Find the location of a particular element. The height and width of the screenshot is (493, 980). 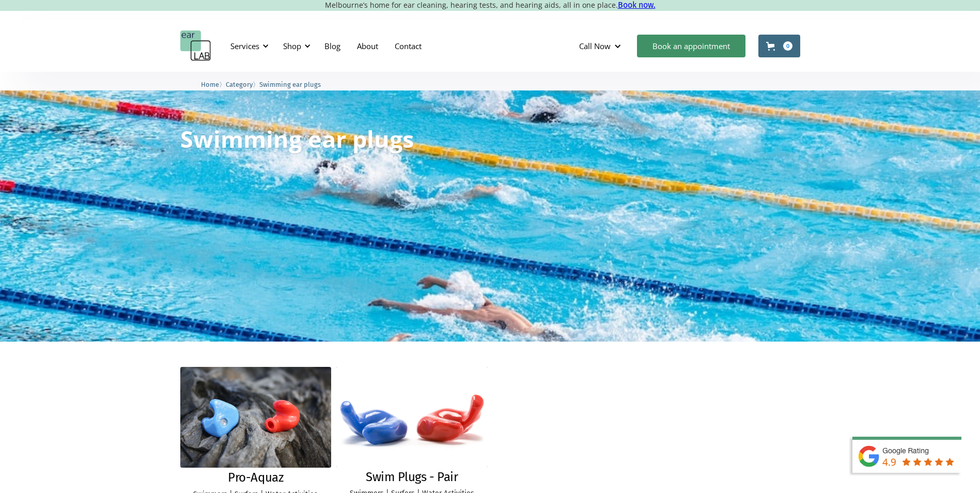

span: Home is located at coordinates (210, 84).